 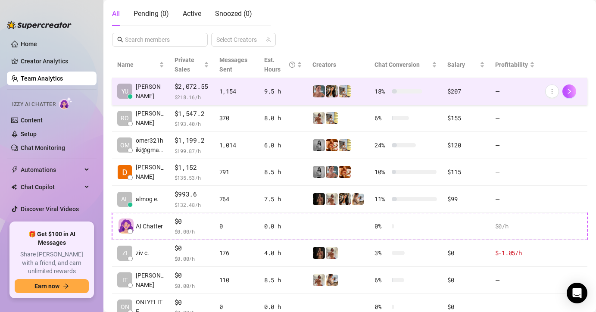 What do you see at coordinates (116, 14) in the screenshot?
I see `div: All` at bounding box center [116, 14].